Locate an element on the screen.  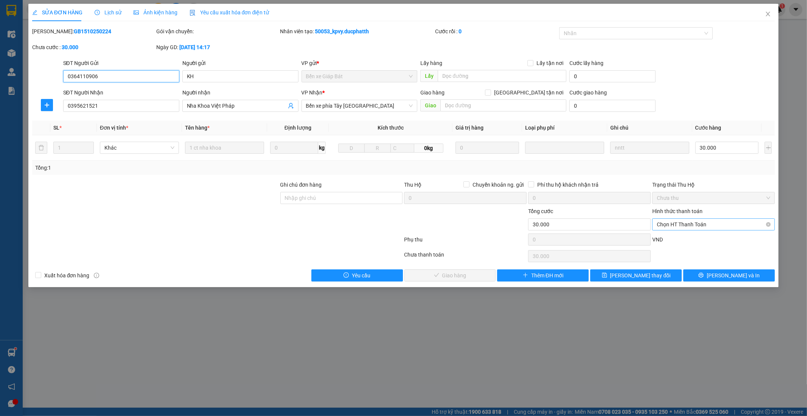
span: VND is located at coordinates (657, 240).